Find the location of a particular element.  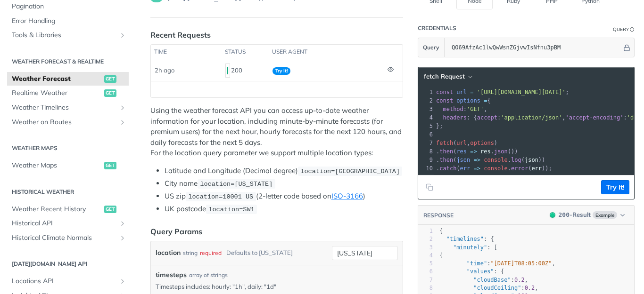

div: - Result is located at coordinates (575, 215).